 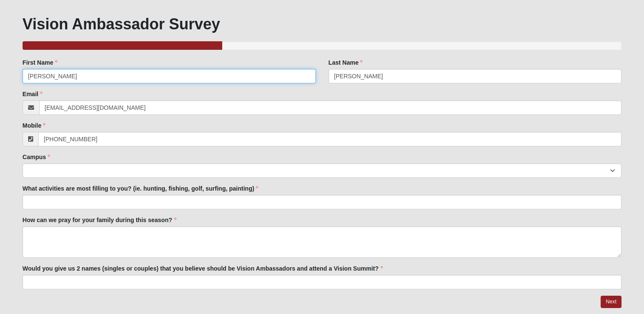 I want to click on label: What activities are most filling to you? (ie. hunting, fishing, golf, surfing, painting), so click(x=140, y=189).